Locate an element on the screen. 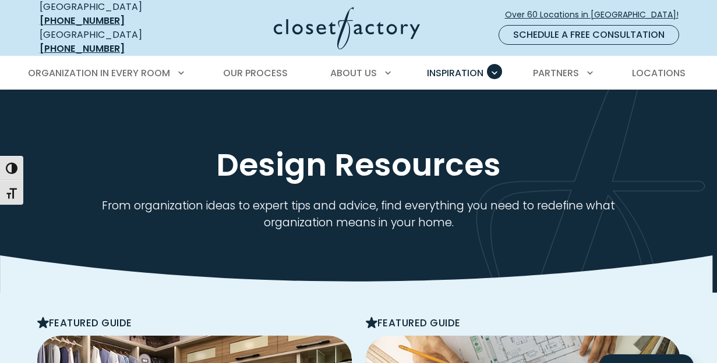 This screenshot has height=363, width=717. h1: Design Resources is located at coordinates (359, 165).